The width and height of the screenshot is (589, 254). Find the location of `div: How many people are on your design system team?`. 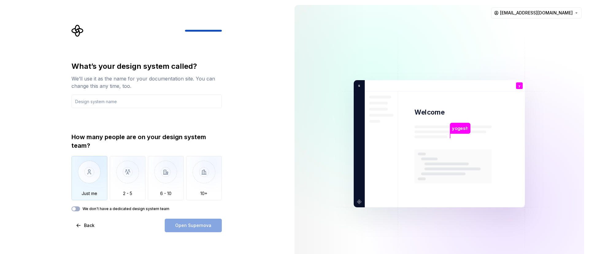

div: How many people are on your design system team? is located at coordinates (147, 141).